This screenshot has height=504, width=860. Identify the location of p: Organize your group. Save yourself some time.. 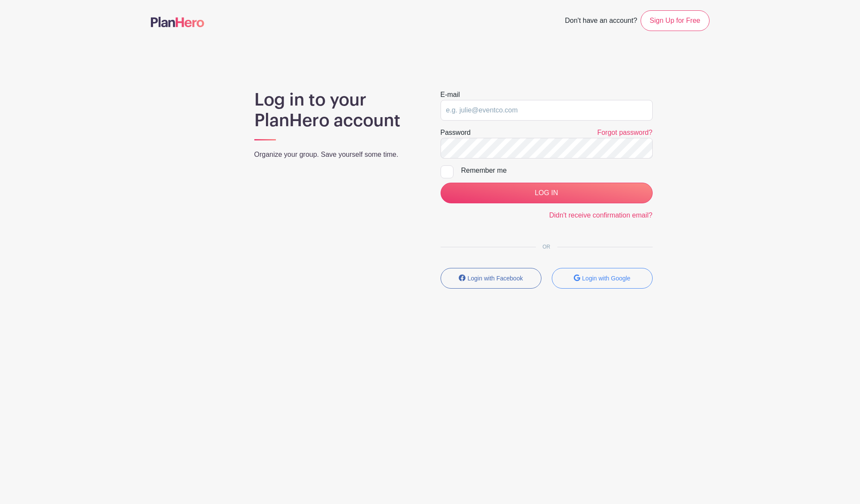
(337, 154).